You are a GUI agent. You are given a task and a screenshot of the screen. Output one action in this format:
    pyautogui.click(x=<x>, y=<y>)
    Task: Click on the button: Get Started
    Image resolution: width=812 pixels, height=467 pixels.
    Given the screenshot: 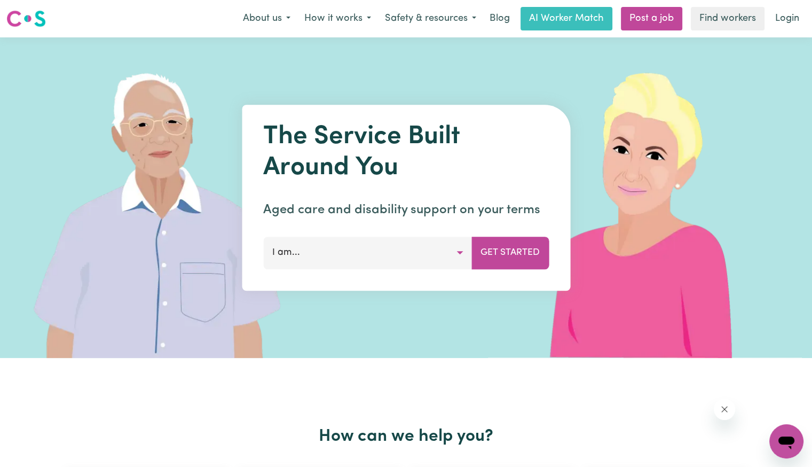 What is the action you would take?
    pyautogui.click(x=510, y=253)
    